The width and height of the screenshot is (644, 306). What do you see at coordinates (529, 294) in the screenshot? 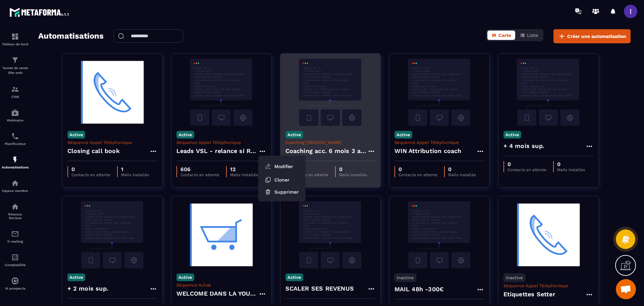
I see `h4: Etiquettes Setter` at bounding box center [529, 294].